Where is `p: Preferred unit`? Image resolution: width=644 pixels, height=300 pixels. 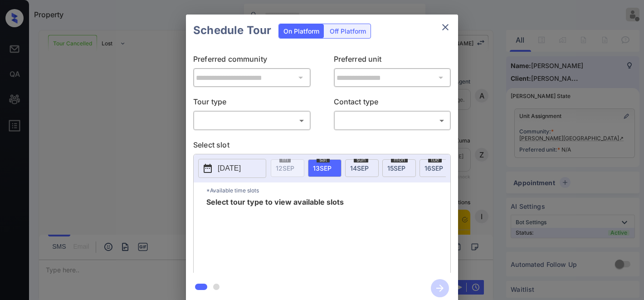 p: Preferred unit is located at coordinates (392, 61).